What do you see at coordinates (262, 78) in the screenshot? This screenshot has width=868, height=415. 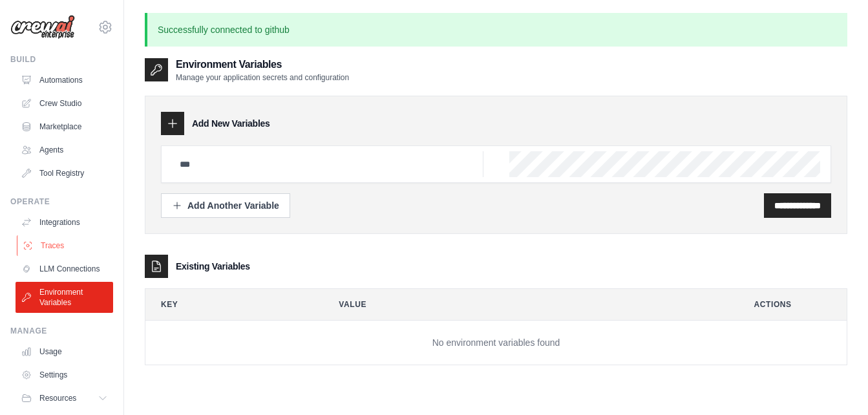 I see `p: Manage your application secrets and configuration` at bounding box center [262, 78].